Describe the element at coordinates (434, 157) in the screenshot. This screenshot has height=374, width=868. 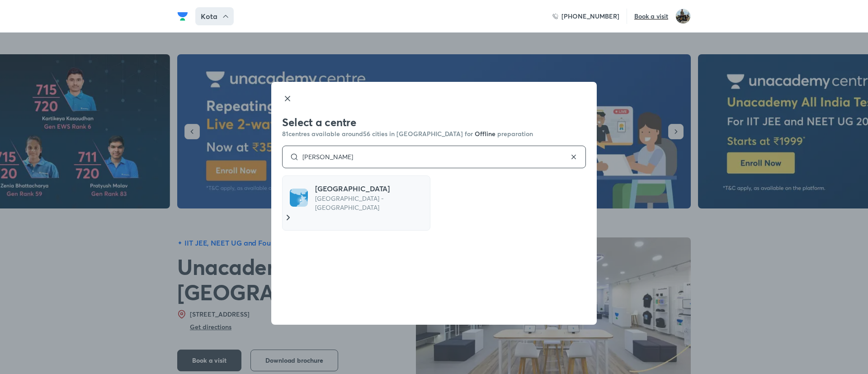
I see `input: Search for cities and states` at that location.